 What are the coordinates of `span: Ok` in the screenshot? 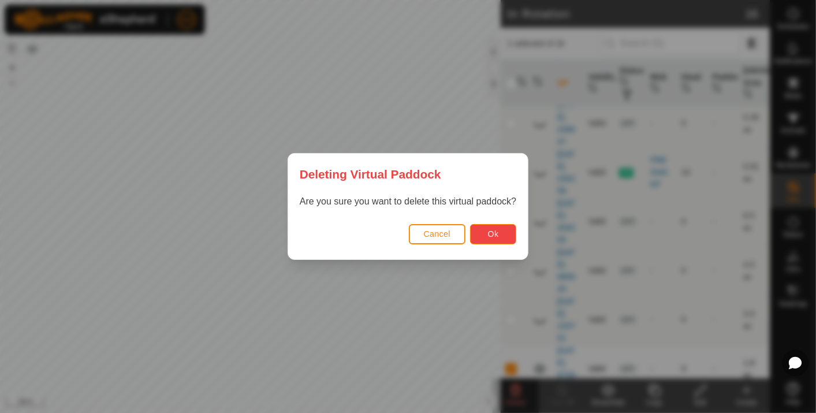 It's located at (493, 234).